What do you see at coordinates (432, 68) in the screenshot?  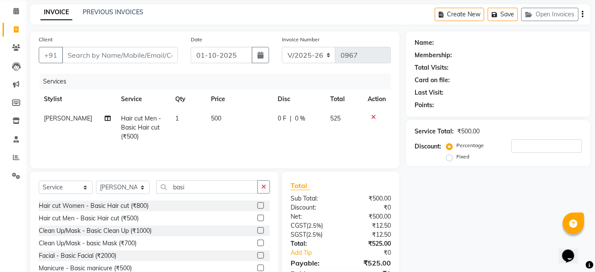 I see `div: Total Visits:` at bounding box center [432, 68].